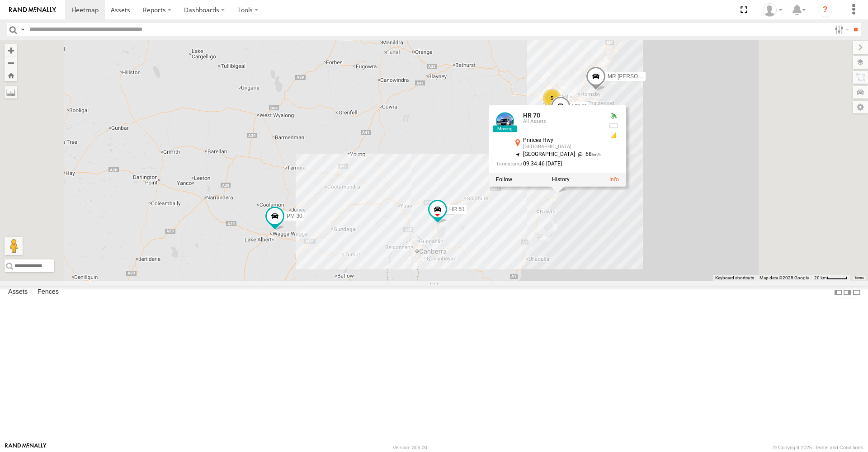 Image resolution: width=868 pixels, height=452 pixels. I want to click on span: PM 30, so click(294, 216).